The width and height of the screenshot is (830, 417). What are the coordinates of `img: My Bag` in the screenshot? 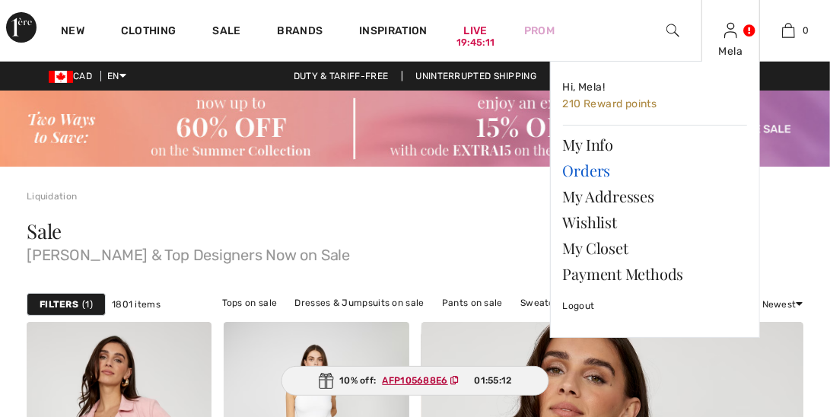 It's located at (788, 30).